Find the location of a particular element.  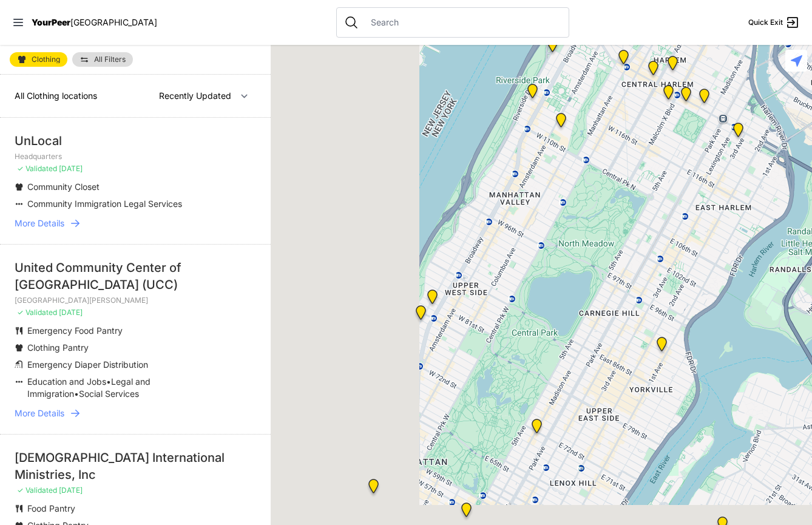

span: Social Services is located at coordinates (108, 393).